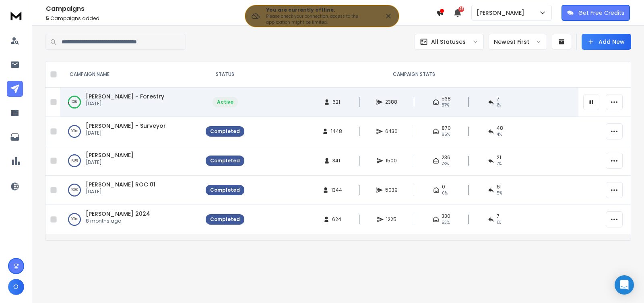 This screenshot has width=644, height=303. Describe the element at coordinates (445, 105) in the screenshot. I see `span: 87 %` at that location.